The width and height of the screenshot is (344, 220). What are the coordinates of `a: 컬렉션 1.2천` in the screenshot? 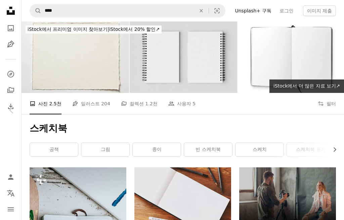 It's located at (139, 104).